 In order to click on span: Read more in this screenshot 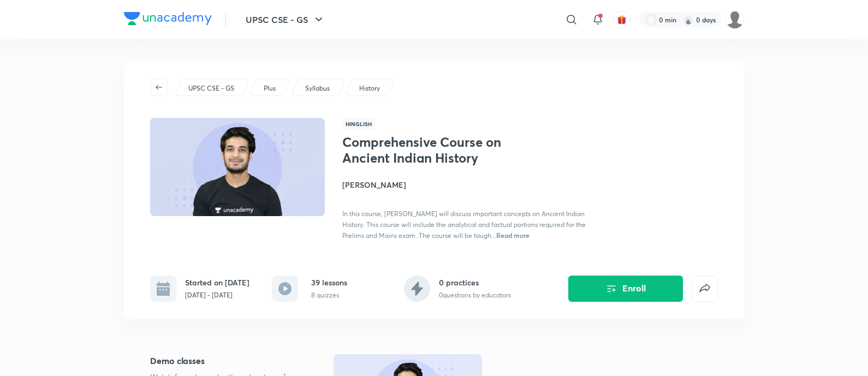, I will do `click(512, 235)`.